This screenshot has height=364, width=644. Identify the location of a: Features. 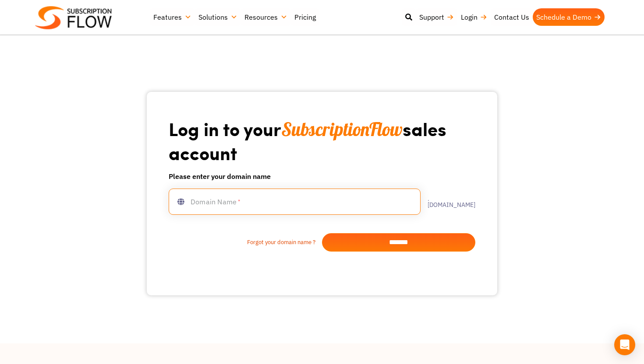
(172, 17).